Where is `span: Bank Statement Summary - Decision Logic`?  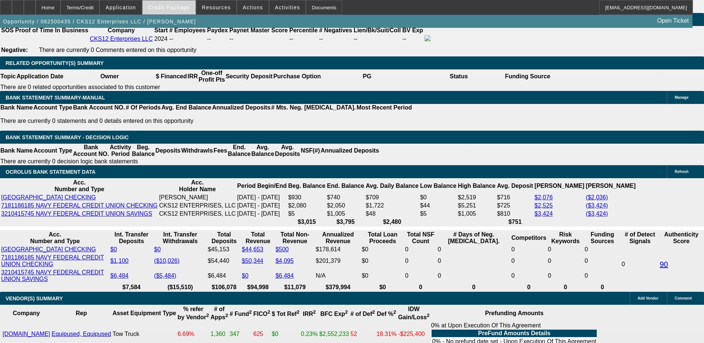
span: Bank Statement Summary - Decision Logic is located at coordinates (67, 137).